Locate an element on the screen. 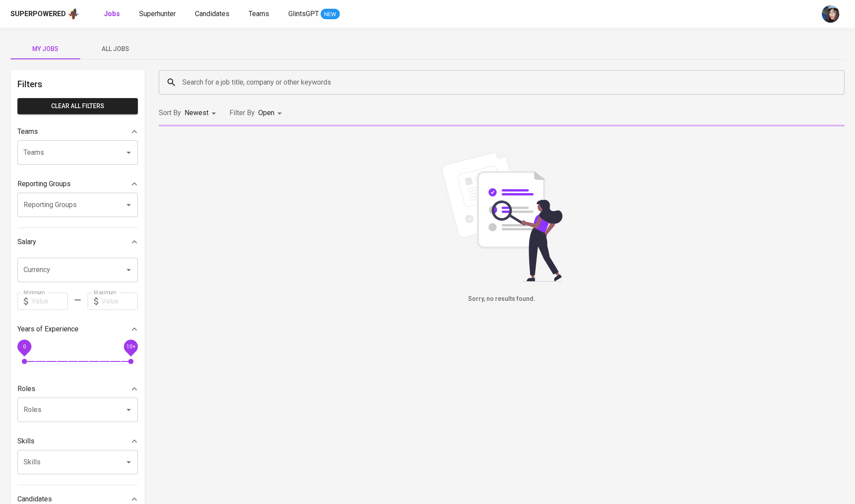 The image size is (855, 504). div: Reporting Groups is located at coordinates (77, 184).